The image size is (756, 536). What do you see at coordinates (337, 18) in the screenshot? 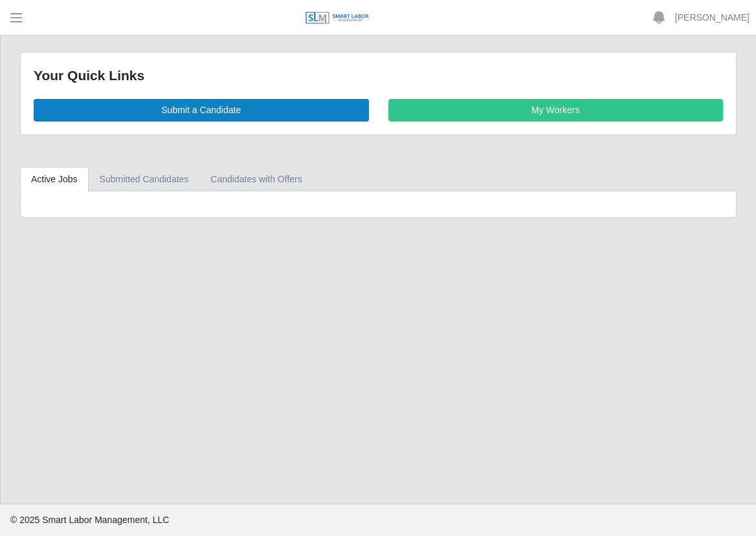
I see `img: SLM Logo` at bounding box center [337, 18].